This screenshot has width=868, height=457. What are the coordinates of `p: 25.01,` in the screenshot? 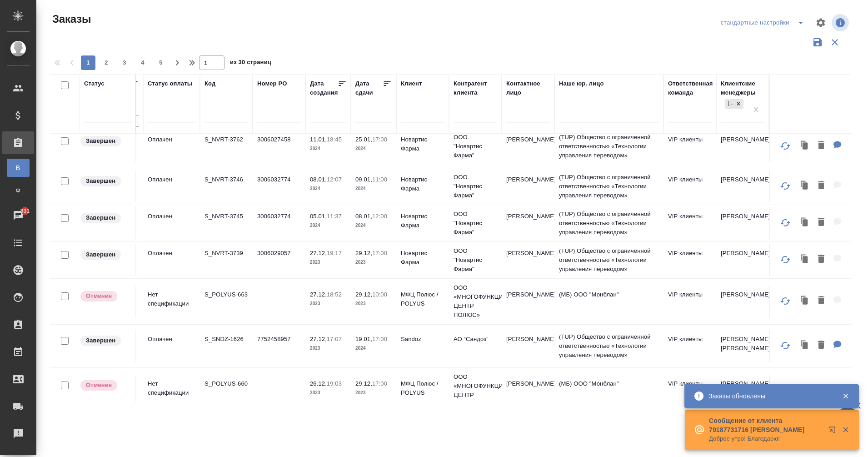 It's located at (363, 139).